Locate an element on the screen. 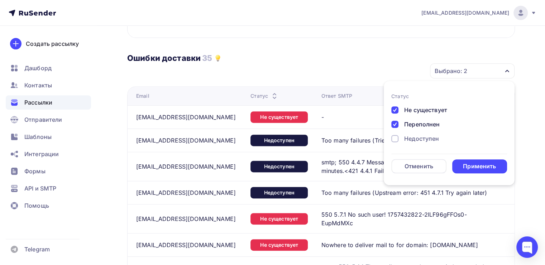  span: Шаблоны is located at coordinates (38, 137).